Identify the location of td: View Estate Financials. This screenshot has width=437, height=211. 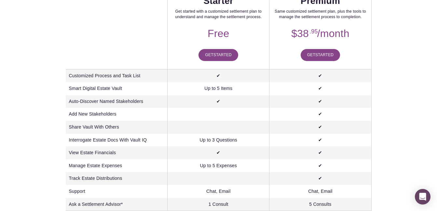
(116, 153).